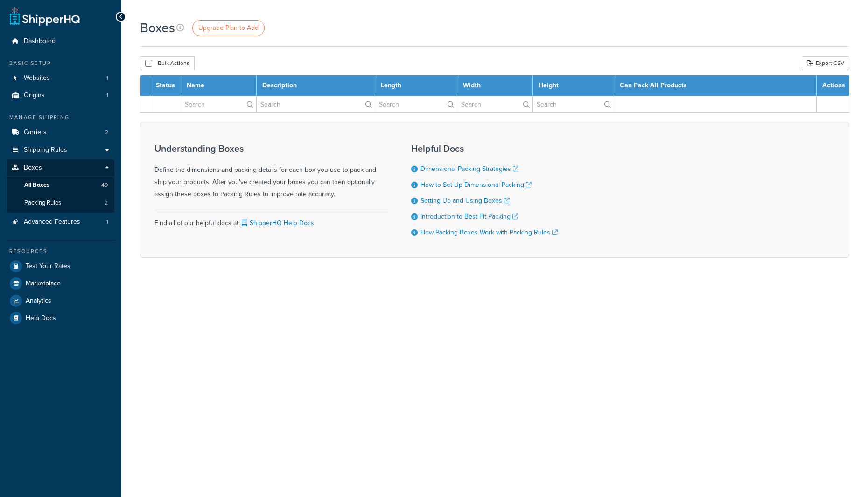  Describe the element at coordinates (833, 85) in the screenshot. I see `th: Actions` at that location.